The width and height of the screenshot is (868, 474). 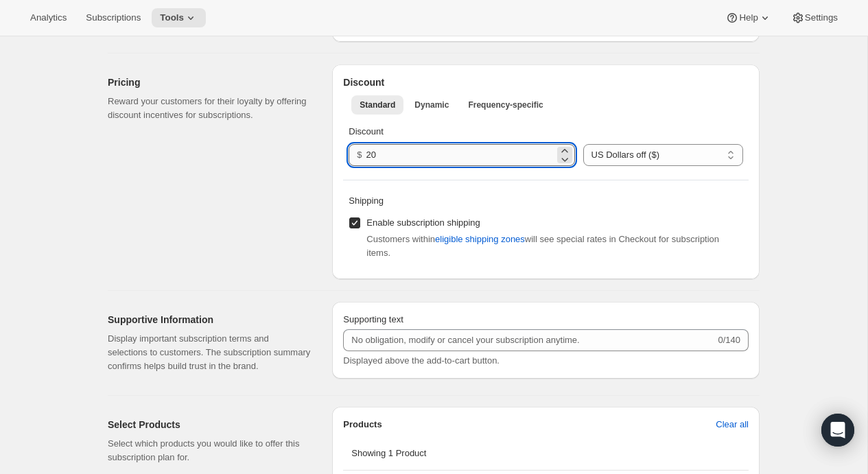 I want to click on p: Reward your customers for their loyalty by offering discount incentives for subscriptions., so click(x=209, y=109).